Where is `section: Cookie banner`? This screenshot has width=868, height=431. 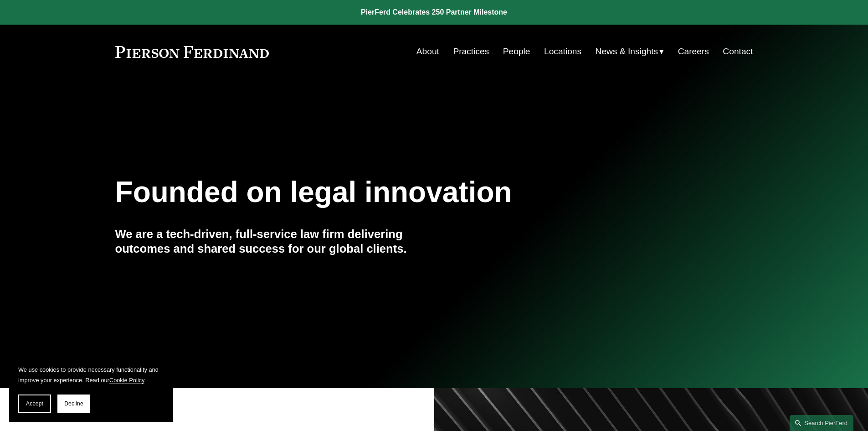 section: Cookie banner is located at coordinates (91, 389).